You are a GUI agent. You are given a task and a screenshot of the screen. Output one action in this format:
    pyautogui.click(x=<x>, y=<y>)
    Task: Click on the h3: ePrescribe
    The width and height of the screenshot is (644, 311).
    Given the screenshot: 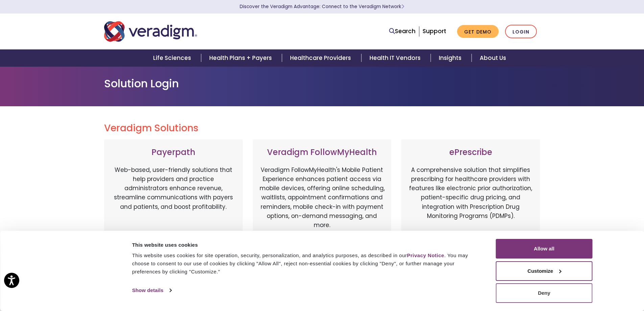 What is the action you would take?
    pyautogui.click(x=471, y=152)
    